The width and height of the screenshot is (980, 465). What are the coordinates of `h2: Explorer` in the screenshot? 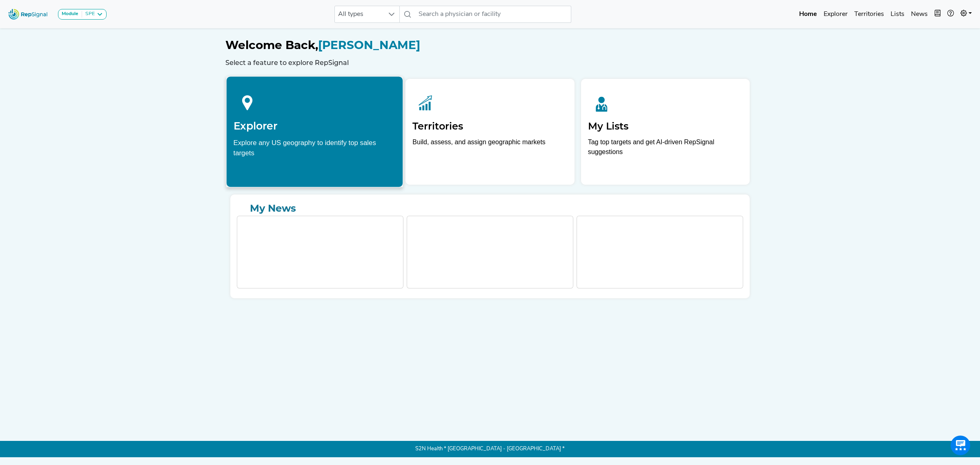 It's located at (315, 126).